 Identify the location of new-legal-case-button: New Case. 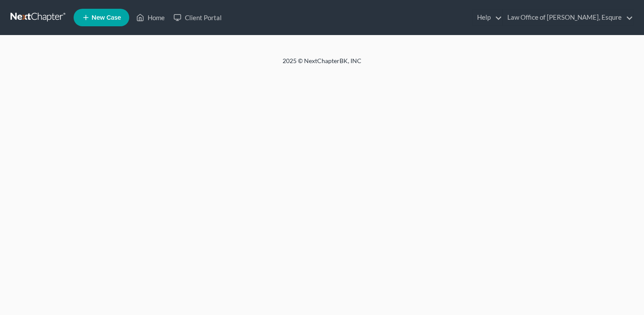
(101, 18).